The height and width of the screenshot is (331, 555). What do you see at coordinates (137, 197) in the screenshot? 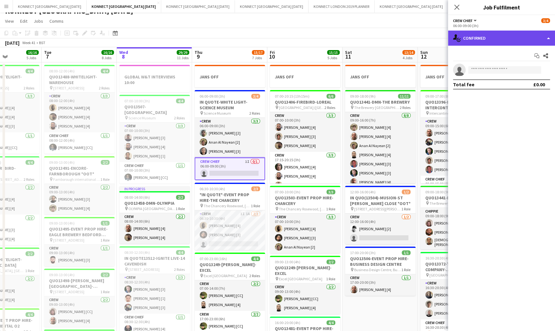
I see `span: 08:00-14:00 (6h)` at bounding box center [137, 197].